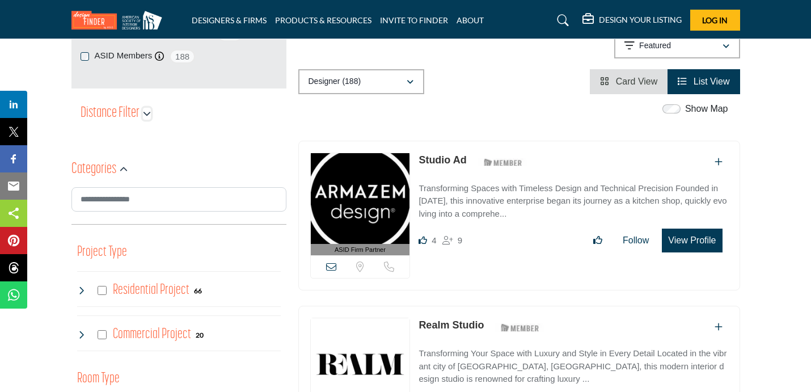  What do you see at coordinates (632, 20) in the screenshot?
I see `div: DESIGN YOUR LISTING` at bounding box center [632, 20].